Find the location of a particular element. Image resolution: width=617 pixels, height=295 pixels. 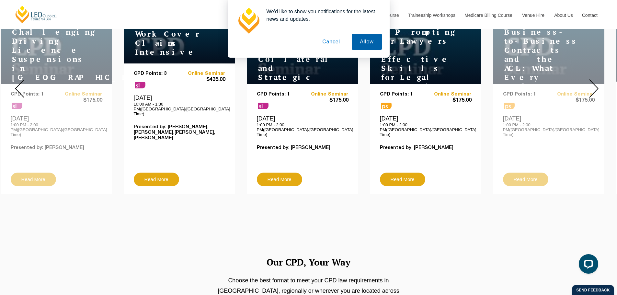

img: Prev is located at coordinates (19, 88).